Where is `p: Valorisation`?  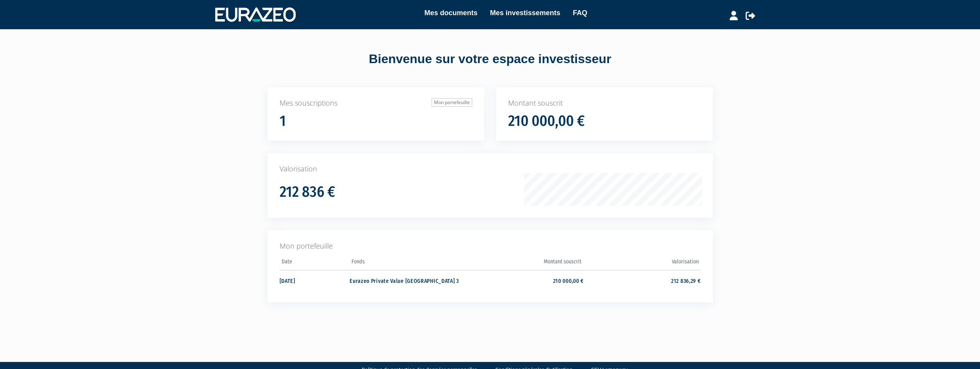
p: Valorisation is located at coordinates (490, 169).